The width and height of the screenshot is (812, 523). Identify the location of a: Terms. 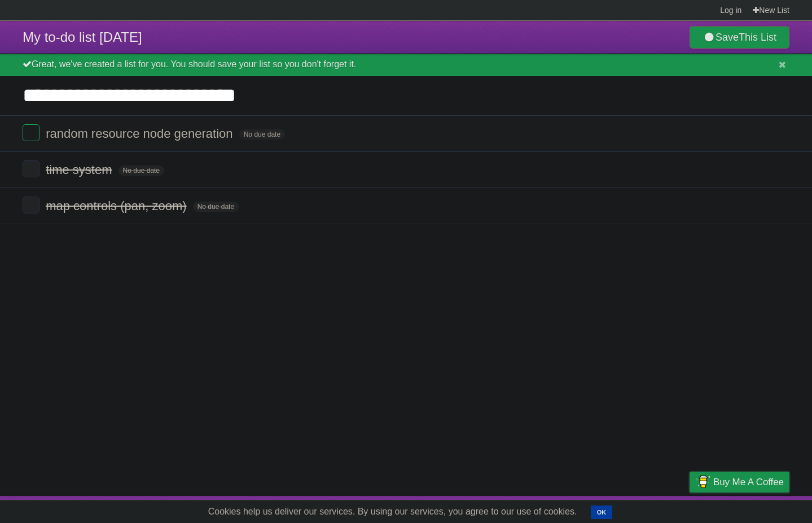
(649, 510).